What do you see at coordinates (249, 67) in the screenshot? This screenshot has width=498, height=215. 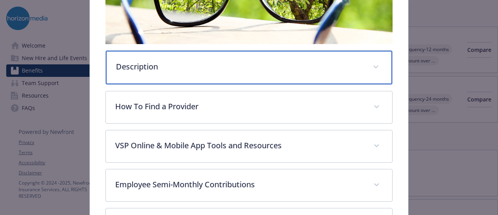 I see `div: Description` at bounding box center [249, 67].